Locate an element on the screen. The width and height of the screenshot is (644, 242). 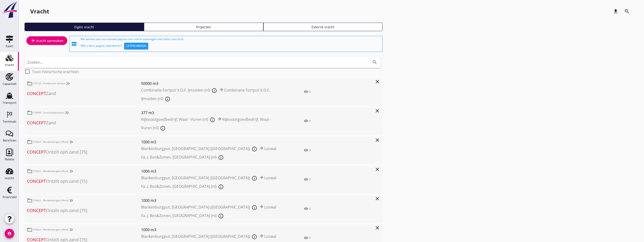
span: 377 m3 is located at coordinates (213, 113).